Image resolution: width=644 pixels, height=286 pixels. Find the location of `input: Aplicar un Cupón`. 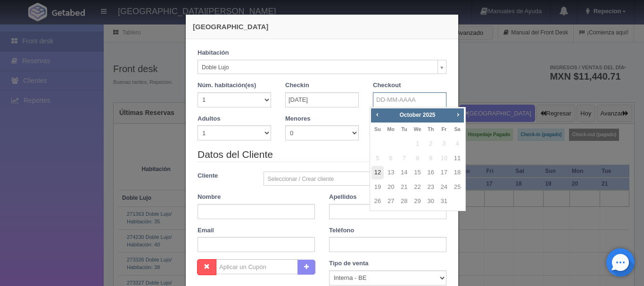

input: Aplicar un Cupón is located at coordinates (257, 267).